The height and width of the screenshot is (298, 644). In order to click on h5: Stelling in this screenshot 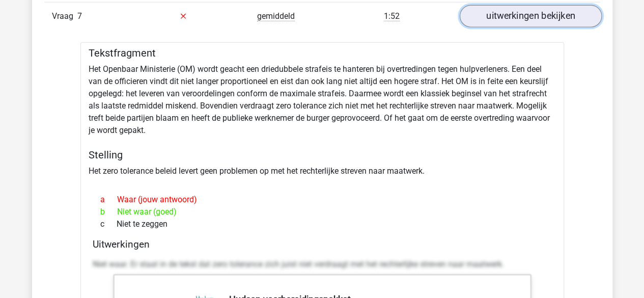, I will do `click(322, 155)`.